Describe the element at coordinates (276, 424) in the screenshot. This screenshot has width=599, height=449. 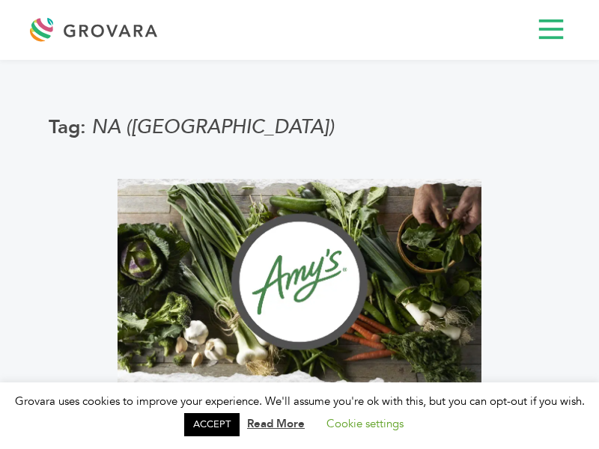
I see `a: Read More` at that location.